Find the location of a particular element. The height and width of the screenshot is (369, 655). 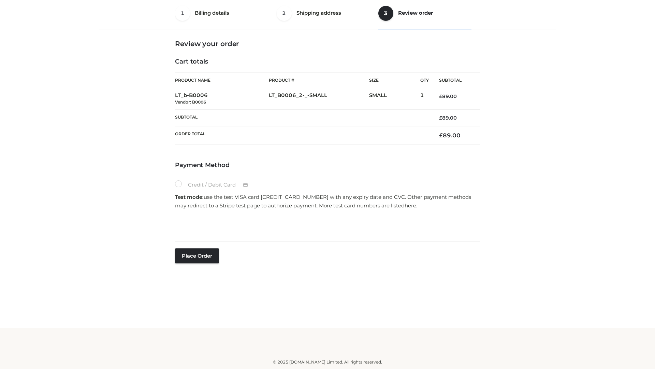

a: here is located at coordinates (411, 205).